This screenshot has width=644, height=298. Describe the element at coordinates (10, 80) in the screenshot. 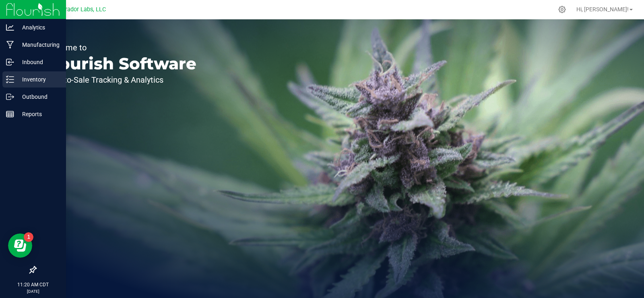

I see `inline-svg: Inventory` at that location.